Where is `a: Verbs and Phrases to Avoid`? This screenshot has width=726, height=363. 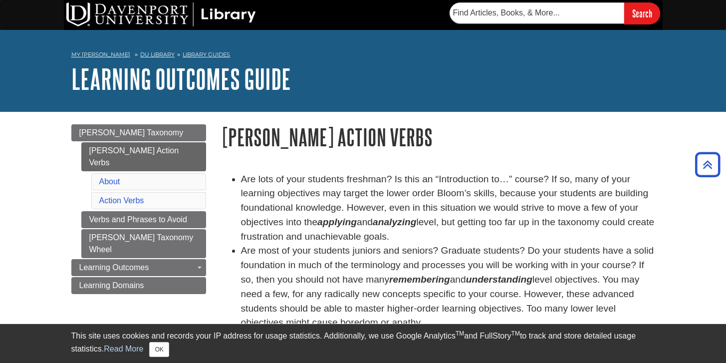
a: Verbs and Phrases to Avoid is located at coordinates (144, 219).